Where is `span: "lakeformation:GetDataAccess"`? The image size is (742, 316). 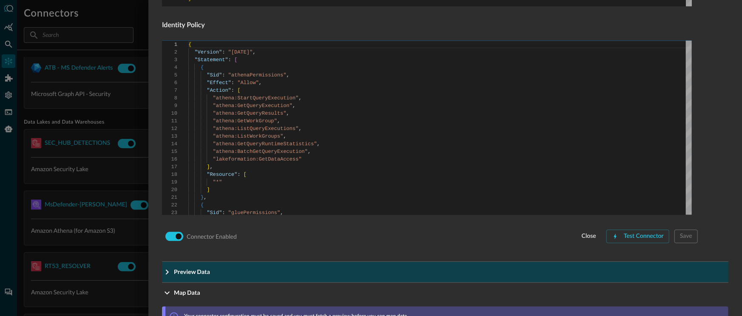
span: "lakeformation:GetDataAccess" is located at coordinates (257, 159).